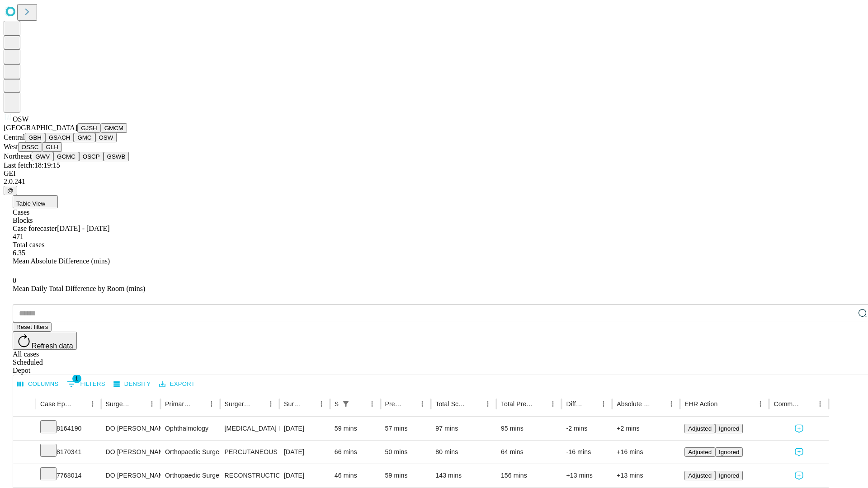 The height and width of the screenshot is (488, 868). Describe the element at coordinates (52, 346) in the screenshot. I see `span: Refresh data` at that location.